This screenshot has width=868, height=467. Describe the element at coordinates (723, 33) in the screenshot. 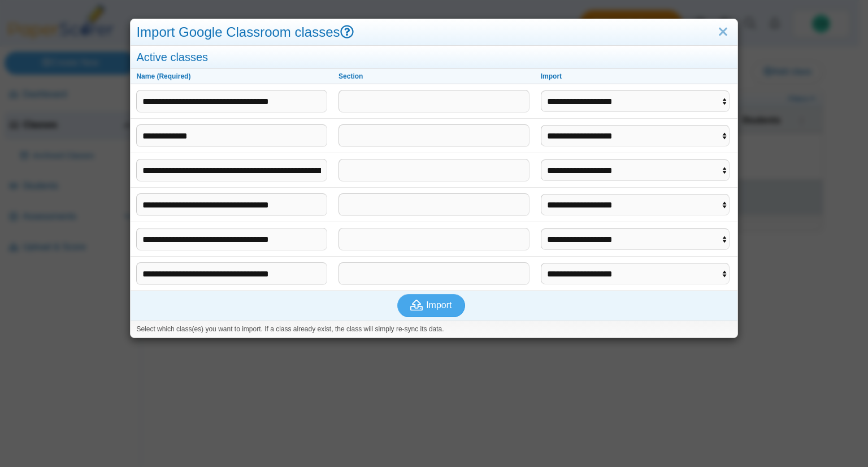

I see `a: Close` at that location.